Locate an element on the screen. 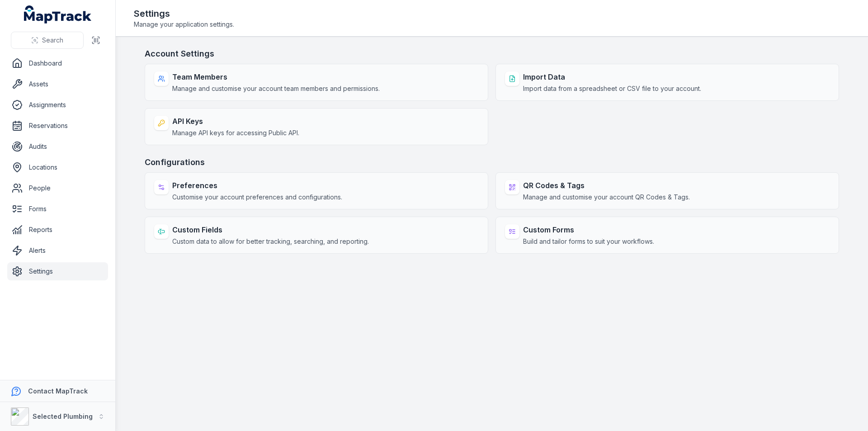 This screenshot has width=868, height=431. a: MapTrack is located at coordinates (58, 15).